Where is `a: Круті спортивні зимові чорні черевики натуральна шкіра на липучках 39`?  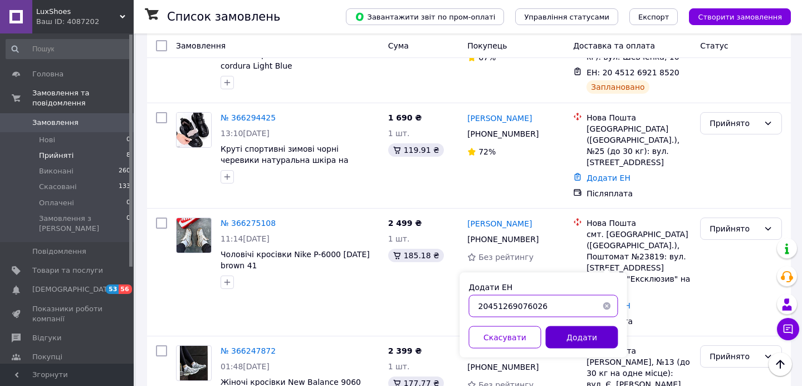
a: Круті спортивні зимові чорні черевики натуральна шкіра на липучках 39 is located at coordinates (285, 160).